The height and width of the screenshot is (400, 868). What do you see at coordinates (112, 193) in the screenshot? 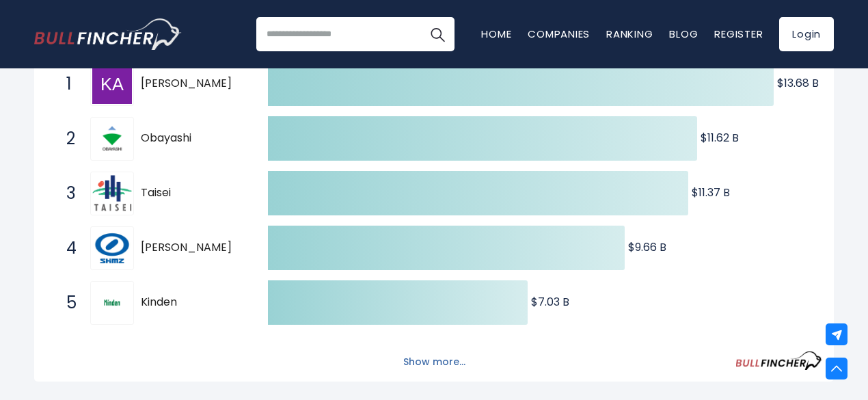
I see `img: Taisei` at bounding box center [112, 193].